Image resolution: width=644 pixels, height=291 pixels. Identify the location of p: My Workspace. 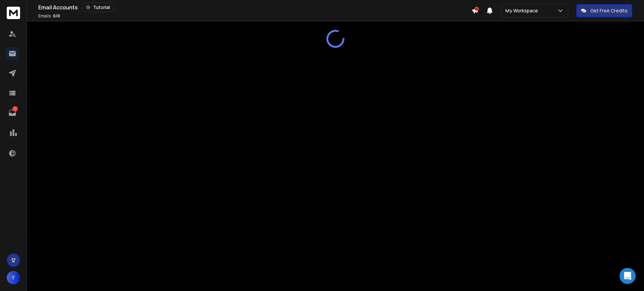
(523, 11).